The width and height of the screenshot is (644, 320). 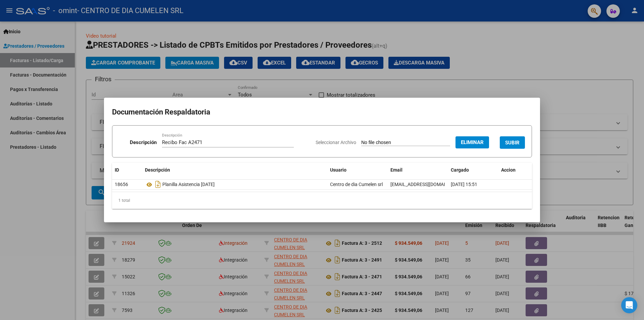 I want to click on datatable-header-cell: ID, so click(x=127, y=170).